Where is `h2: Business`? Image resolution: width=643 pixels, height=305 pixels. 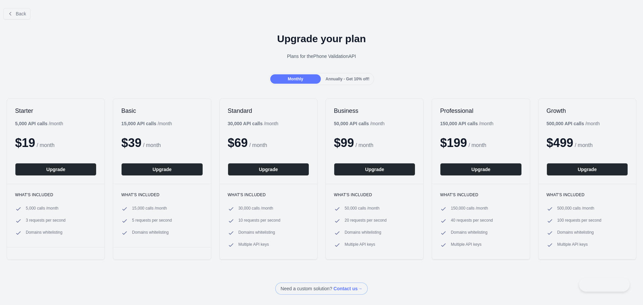
h2: Business is located at coordinates (374, 111).